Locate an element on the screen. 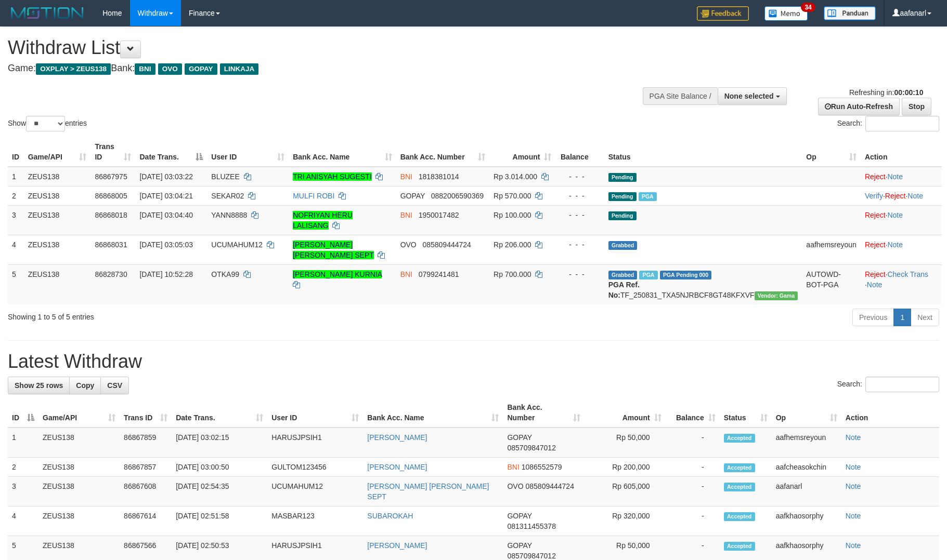 The width and height of the screenshot is (947, 560). span: CSV is located at coordinates (115, 386).